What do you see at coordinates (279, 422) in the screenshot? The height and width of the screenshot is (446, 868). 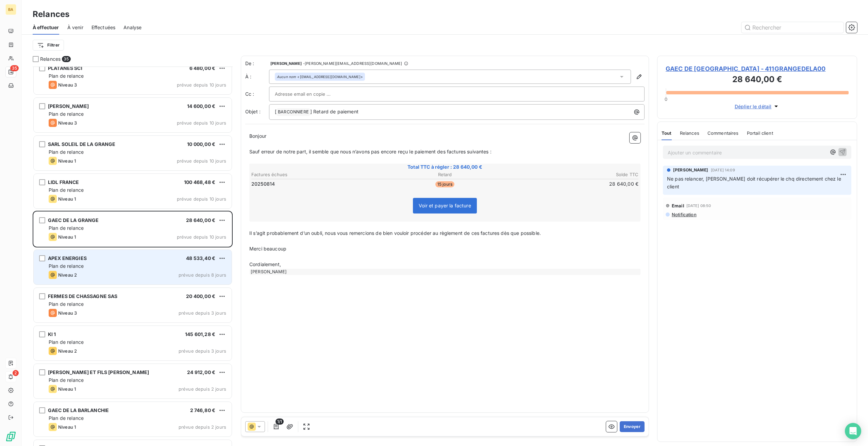 I see `span: 1/1` at bounding box center [279, 422].